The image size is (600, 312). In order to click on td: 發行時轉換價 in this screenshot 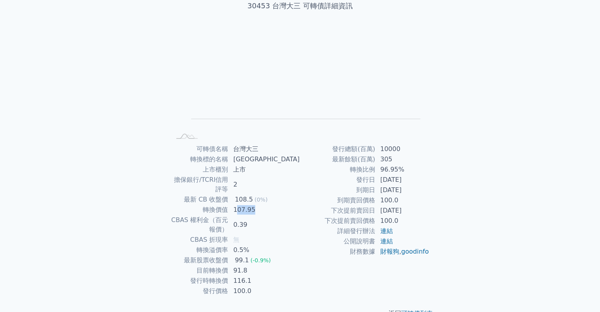, I will do `click(200, 281)`.